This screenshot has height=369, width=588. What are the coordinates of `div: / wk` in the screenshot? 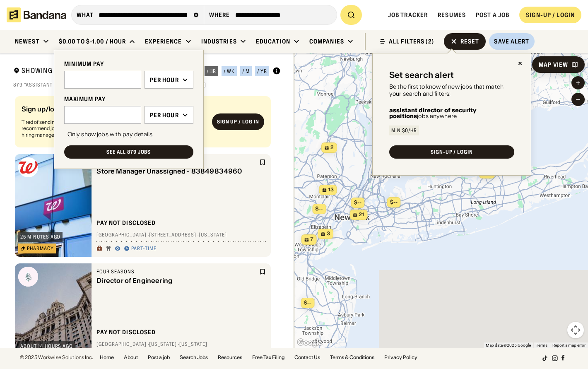 It's located at (229, 71).